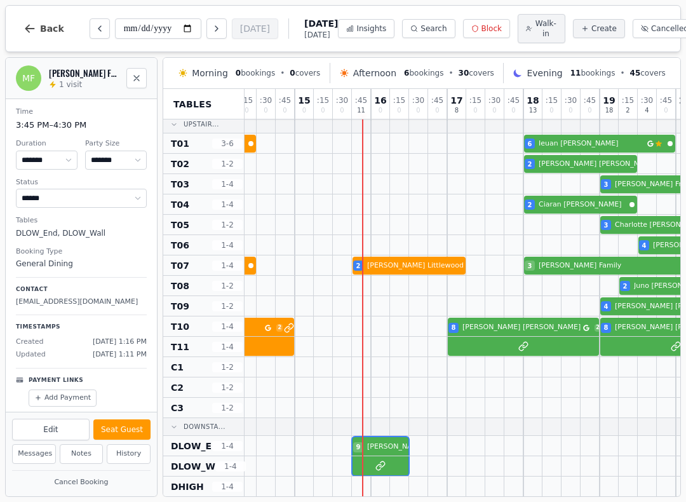 This screenshot has width=686, height=502. I want to click on dd: 3:45 PM – 4:30 PM, so click(81, 125).